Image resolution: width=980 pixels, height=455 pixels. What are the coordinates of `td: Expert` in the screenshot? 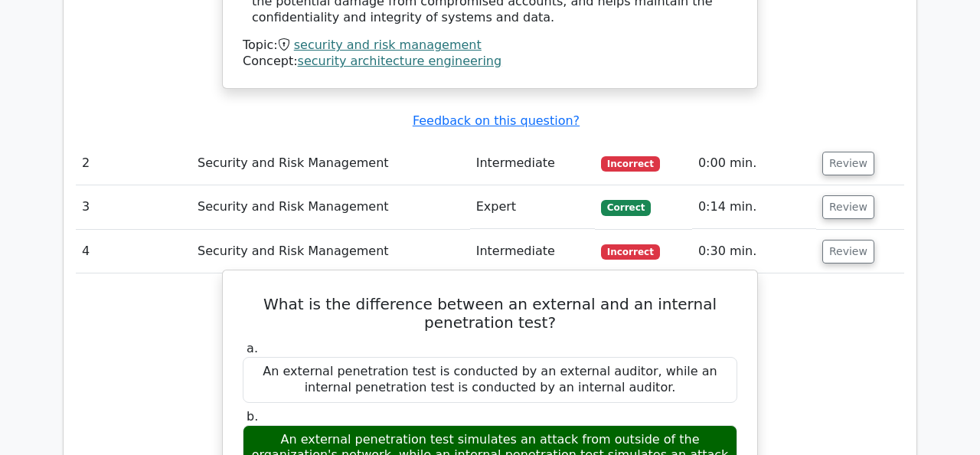 It's located at (532, 207).